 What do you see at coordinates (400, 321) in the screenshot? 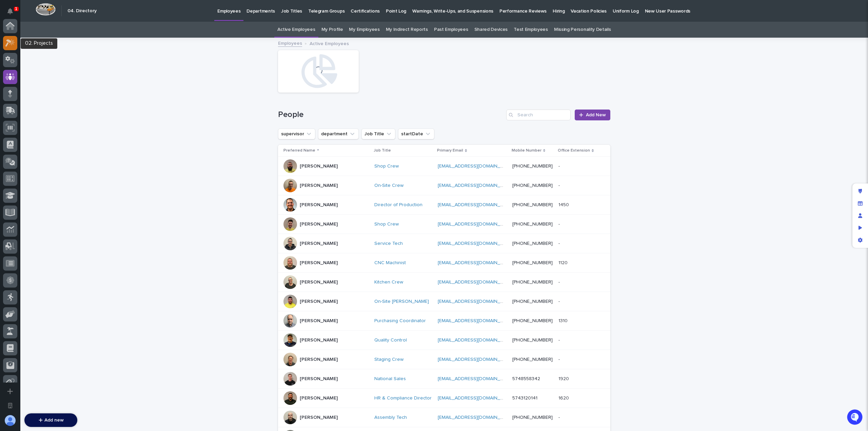
I see `a: Purchasing Coordinator` at bounding box center [400, 321].